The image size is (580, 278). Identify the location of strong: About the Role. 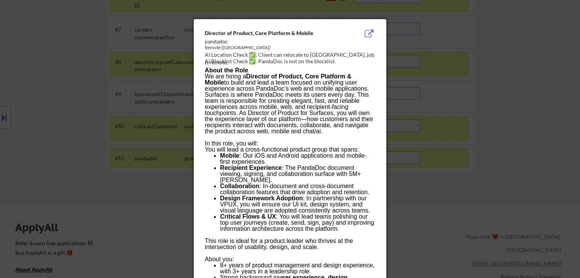
(227, 70).